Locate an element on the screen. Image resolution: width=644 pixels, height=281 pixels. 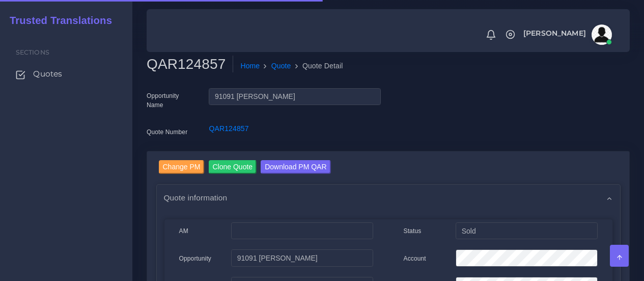
label: Opportunity Name is located at coordinates (170, 101).